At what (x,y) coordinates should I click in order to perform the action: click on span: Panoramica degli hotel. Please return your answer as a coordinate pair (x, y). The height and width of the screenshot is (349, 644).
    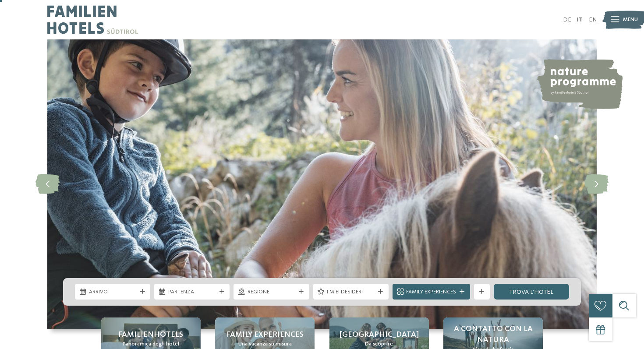
    Looking at the image, I should click on (150, 344).